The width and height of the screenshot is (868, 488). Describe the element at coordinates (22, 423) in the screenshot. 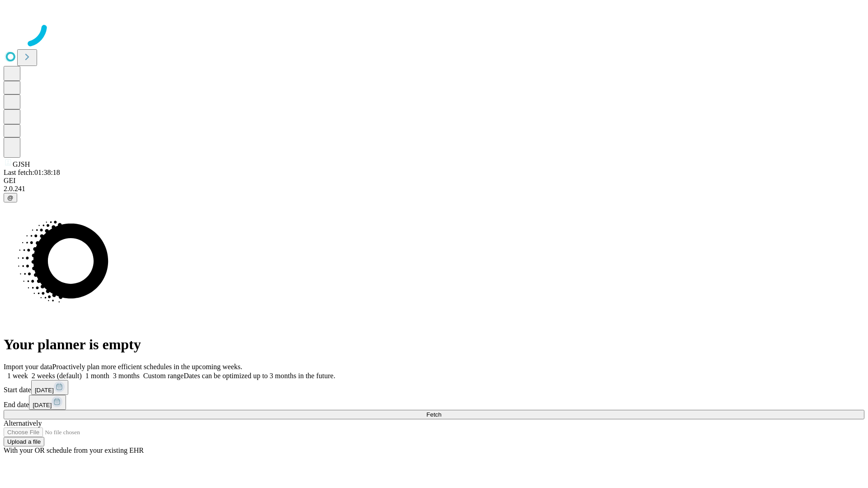

I see `span: Alternatively` at that location.